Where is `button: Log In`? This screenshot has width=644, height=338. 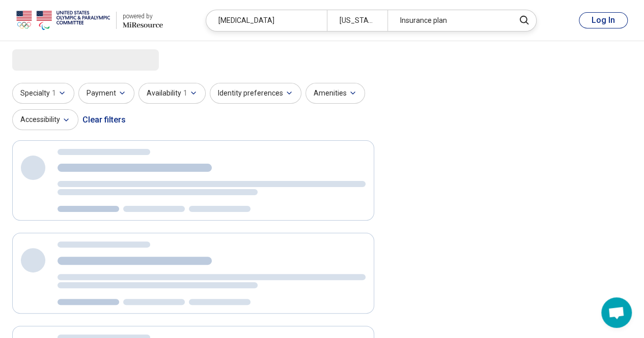 button: Log In is located at coordinates (603, 20).